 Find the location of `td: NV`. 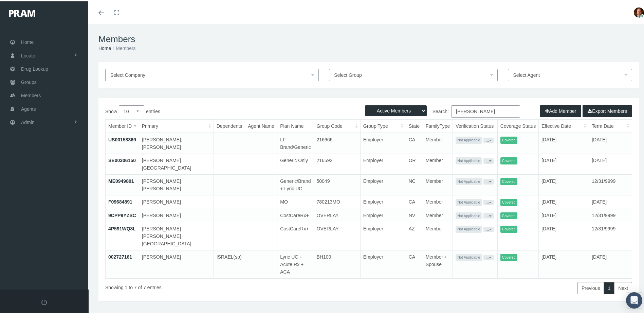

td: NV is located at coordinates (414, 214).